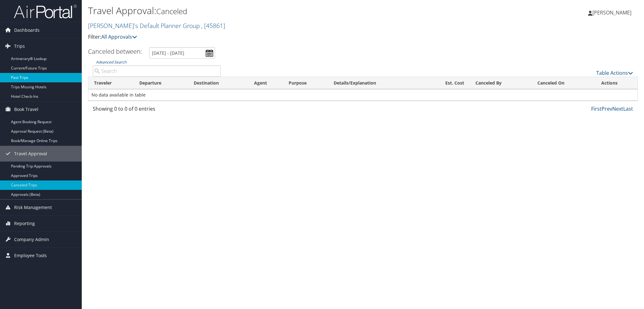 The width and height of the screenshot is (644, 309). Describe the element at coordinates (363, 95) in the screenshot. I see `td: No data available in table` at that location.